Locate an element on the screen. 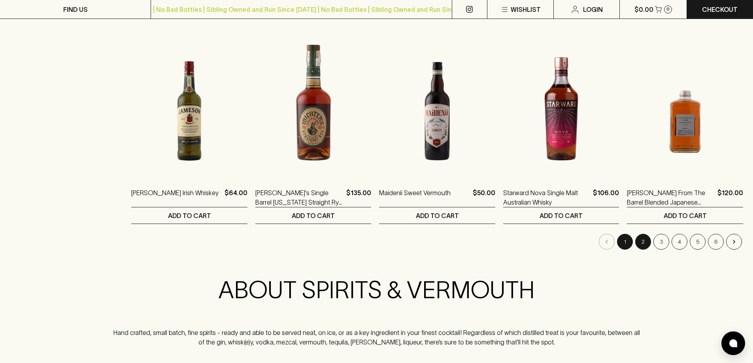  p: $106.00 is located at coordinates (606, 198).